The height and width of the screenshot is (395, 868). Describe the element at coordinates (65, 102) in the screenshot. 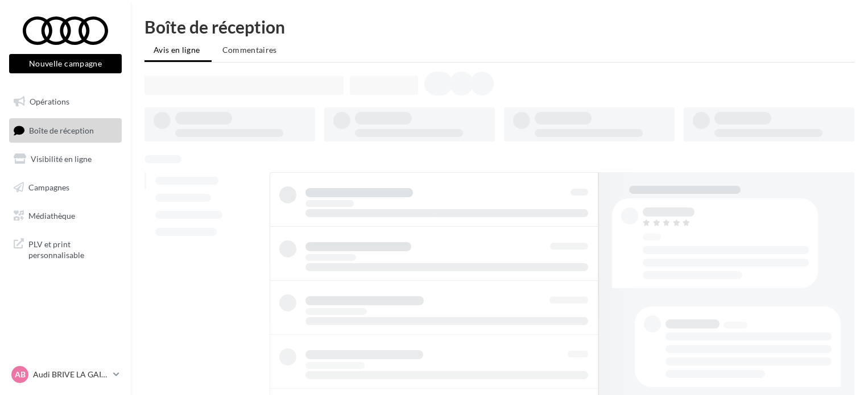

I see `a: Opérations` at that location.